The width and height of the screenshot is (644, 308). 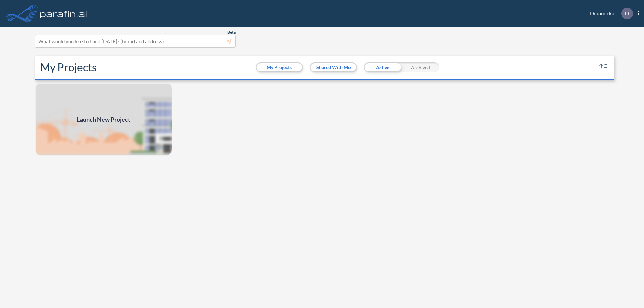 I want to click on img: logo, so click(x=63, y=13).